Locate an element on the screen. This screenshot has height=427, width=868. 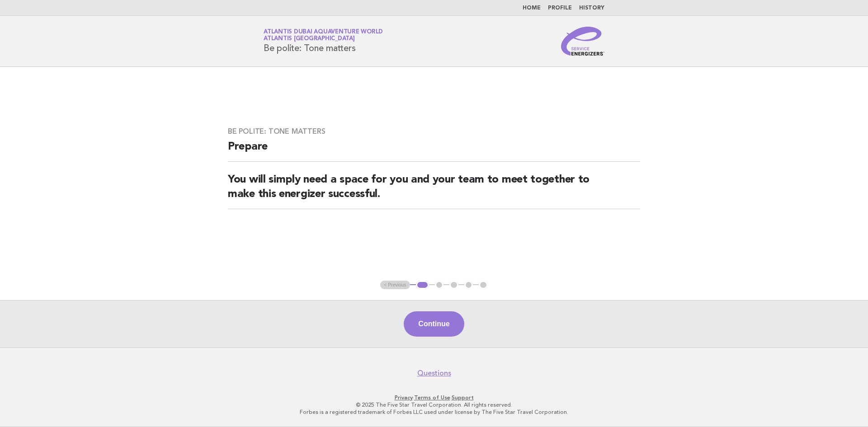
a: Support is located at coordinates (462, 398).